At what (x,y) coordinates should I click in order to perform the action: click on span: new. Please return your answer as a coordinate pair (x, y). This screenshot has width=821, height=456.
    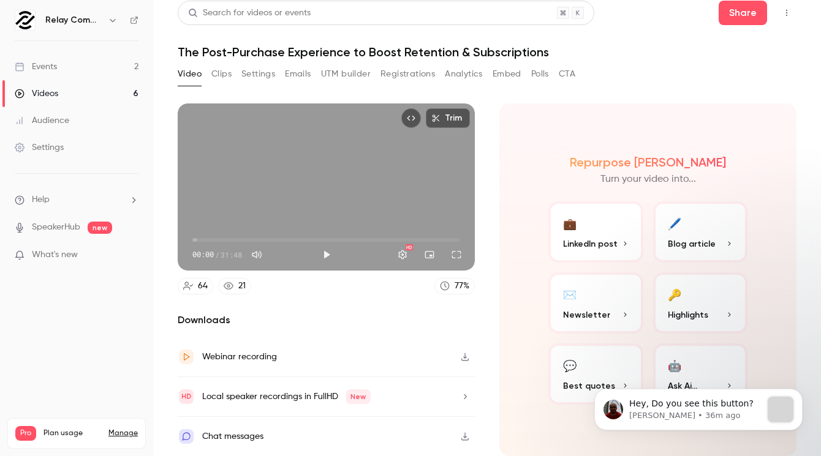
    Looking at the image, I should click on (100, 228).